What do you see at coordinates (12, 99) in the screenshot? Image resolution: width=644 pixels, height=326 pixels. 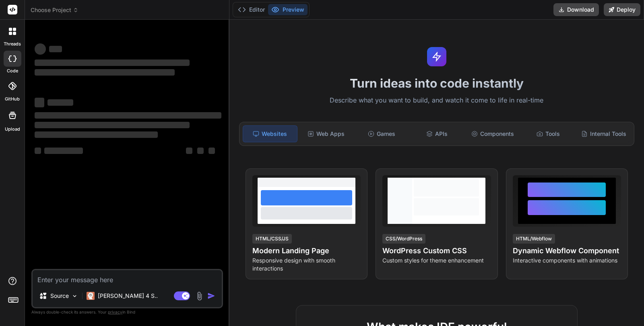 I see `label: GitHub` at bounding box center [12, 99].